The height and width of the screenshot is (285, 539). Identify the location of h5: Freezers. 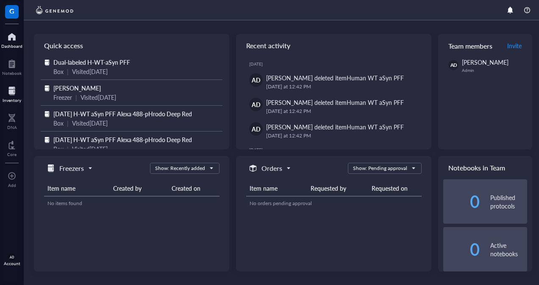
(72, 169).